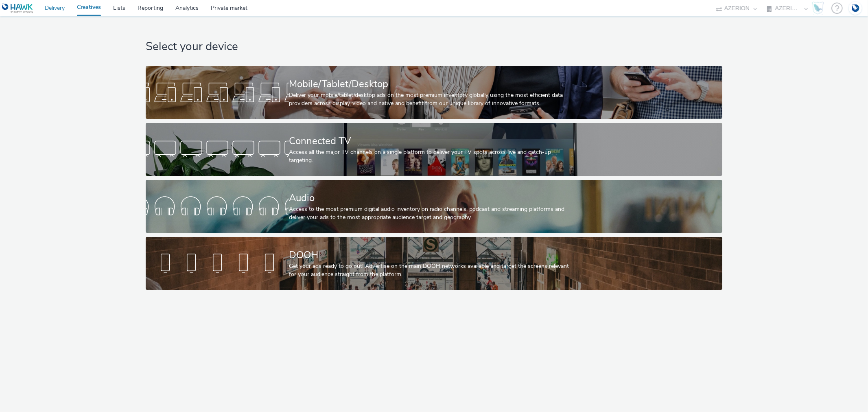 Image resolution: width=868 pixels, height=412 pixels. I want to click on img: undefined Logo, so click(18, 8).